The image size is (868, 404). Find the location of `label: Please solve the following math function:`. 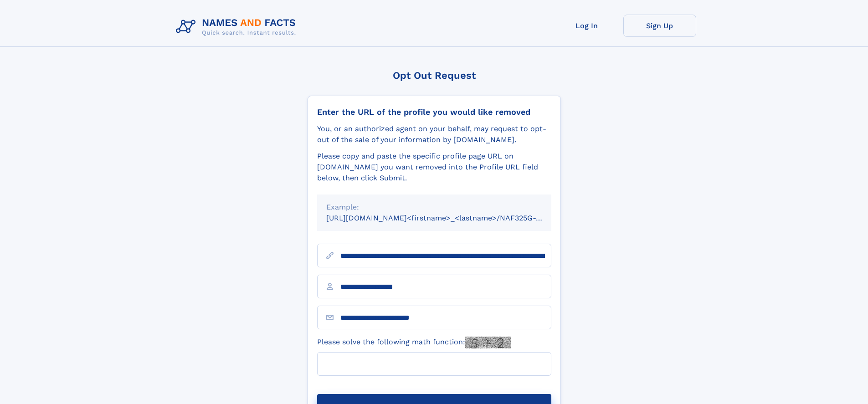

label: Please solve the following math function: is located at coordinates (414, 343).